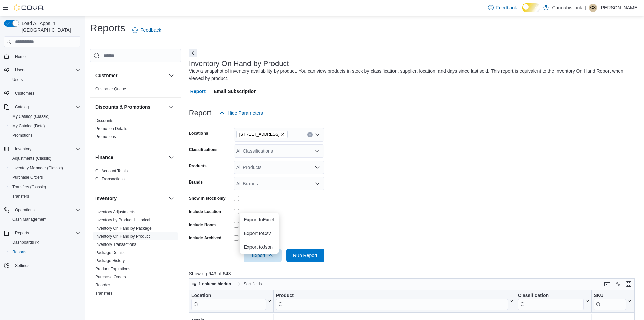 The height and width of the screenshot is (320, 644). Describe the element at coordinates (551, 295) in the screenshot. I see `div: Classification` at that location.